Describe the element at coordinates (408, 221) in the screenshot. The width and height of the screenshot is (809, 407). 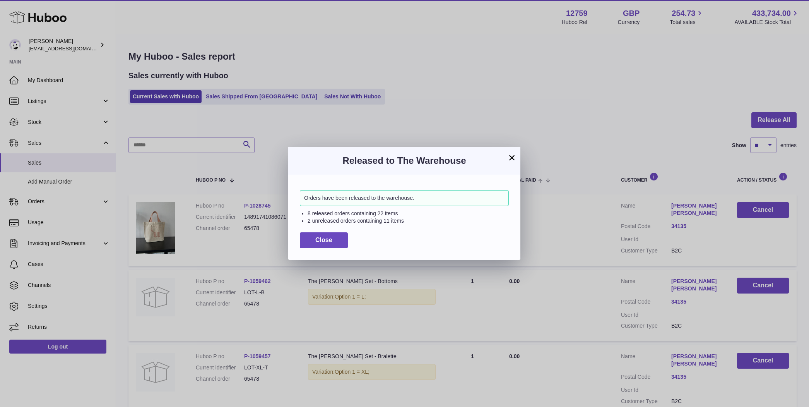
I see `li: 2 unreleased orders containing 11 items` at that location.